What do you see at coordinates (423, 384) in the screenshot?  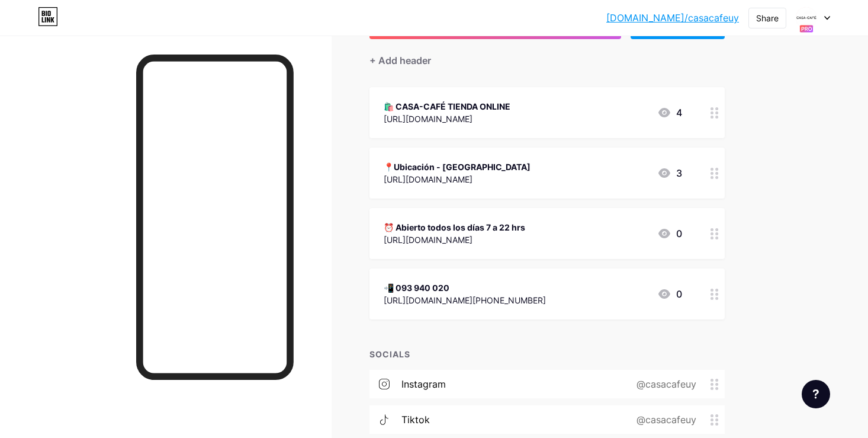 I see `div: instagram` at bounding box center [423, 384].